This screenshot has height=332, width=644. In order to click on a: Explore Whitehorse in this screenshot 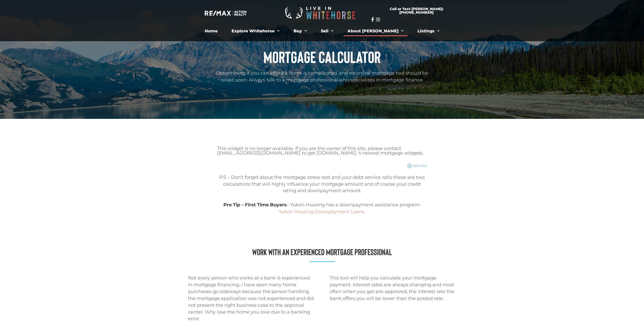, I will do `click(256, 31)`.